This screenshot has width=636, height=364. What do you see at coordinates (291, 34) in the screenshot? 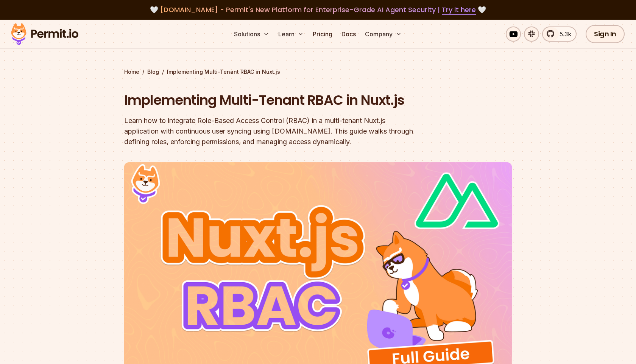
I see `button: Learn` at bounding box center [291, 34].